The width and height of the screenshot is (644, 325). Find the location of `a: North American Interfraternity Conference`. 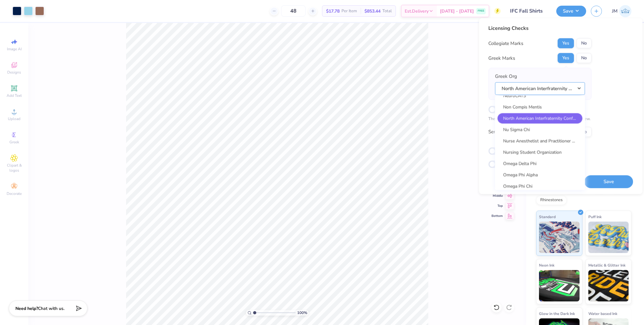

a: North American Interfraternity Conference is located at coordinates (540, 118).